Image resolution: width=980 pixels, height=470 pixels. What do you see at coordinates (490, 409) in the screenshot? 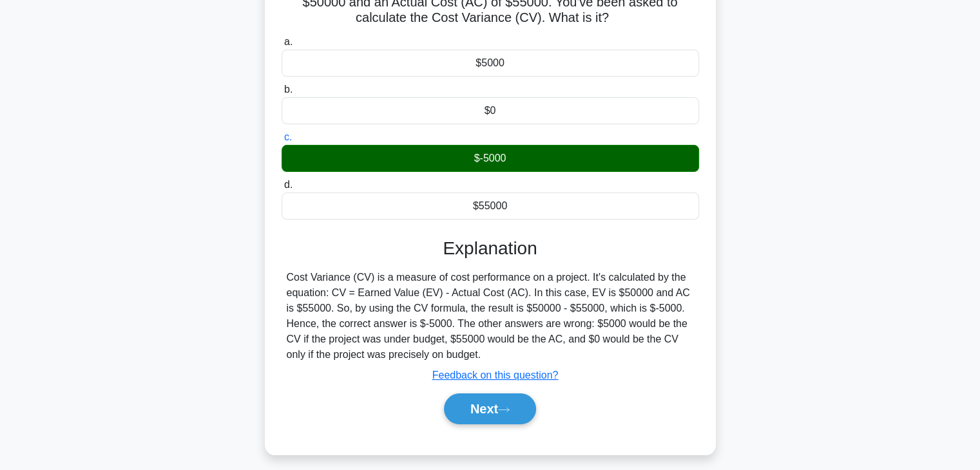
I see `button: Next` at bounding box center [490, 409].